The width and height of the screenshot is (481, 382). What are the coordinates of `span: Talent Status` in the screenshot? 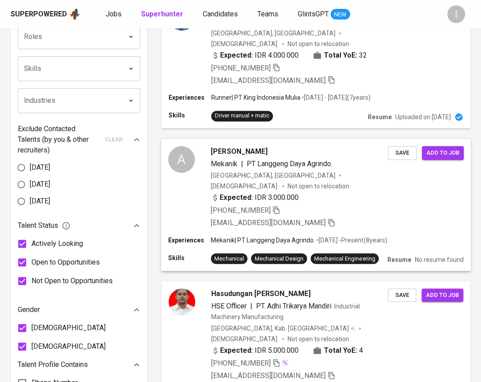 It's located at (44, 226).